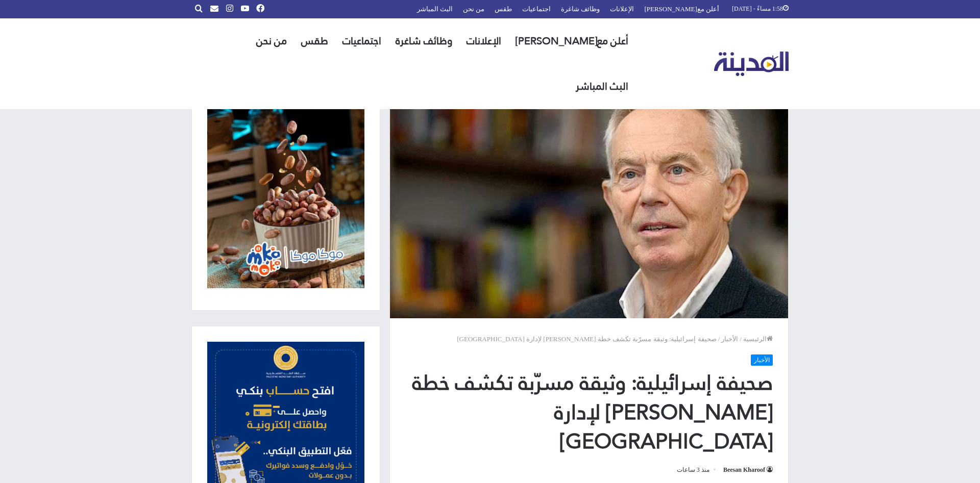 This screenshot has width=980, height=483. Describe the element at coordinates (314, 41) in the screenshot. I see `a: طقس` at that location.